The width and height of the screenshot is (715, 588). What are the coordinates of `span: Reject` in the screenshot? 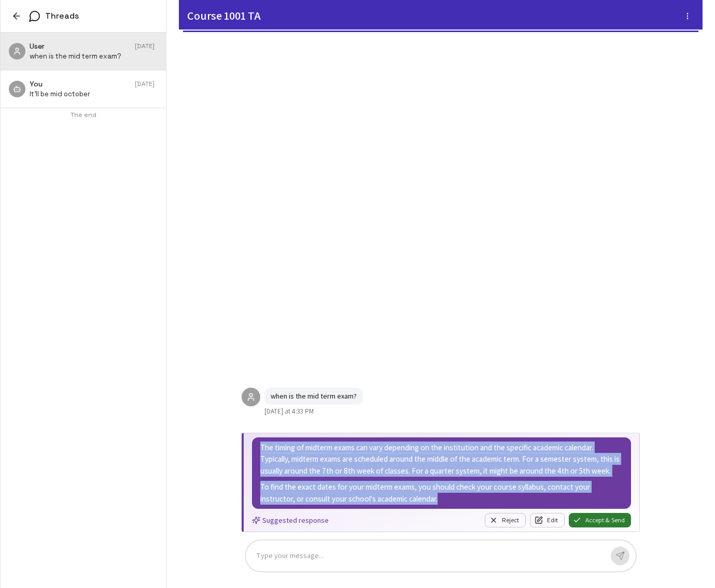 It's located at (510, 520).